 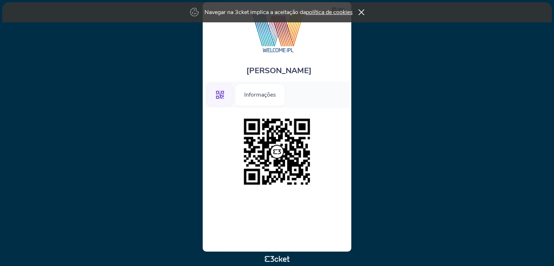 I want to click on a: política de cookies, so click(x=329, y=12).